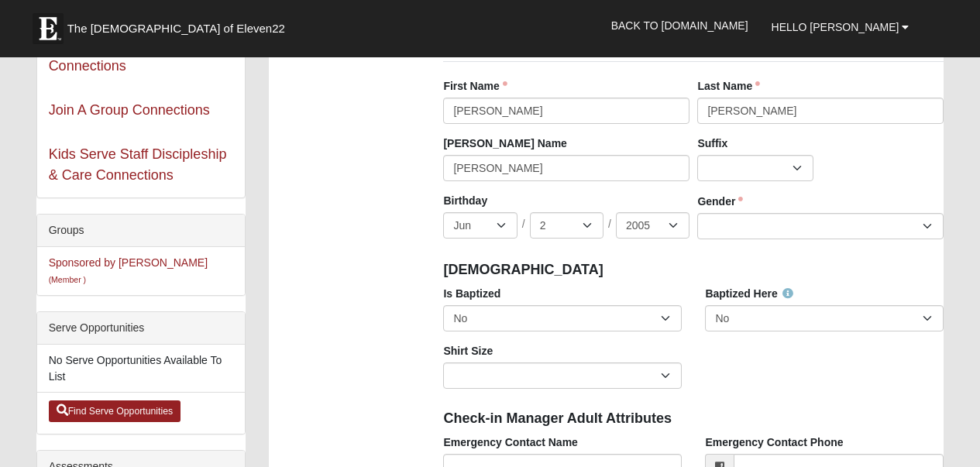 The image size is (980, 467). Describe the element at coordinates (719, 202) in the screenshot. I see `label: Gender` at that location.